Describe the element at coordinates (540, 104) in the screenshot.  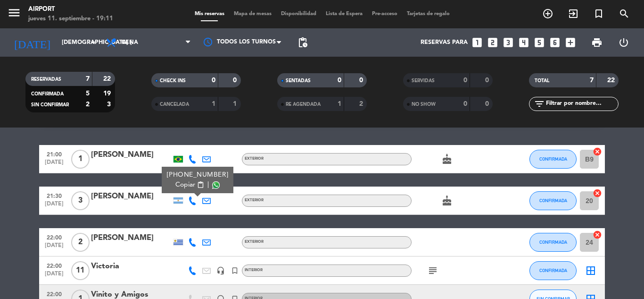
I see `i: filter_list` at that location.